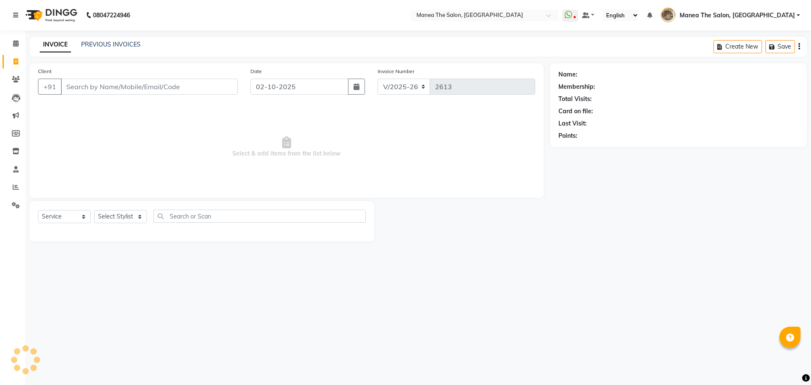  I want to click on div: Membership:, so click(577, 87).